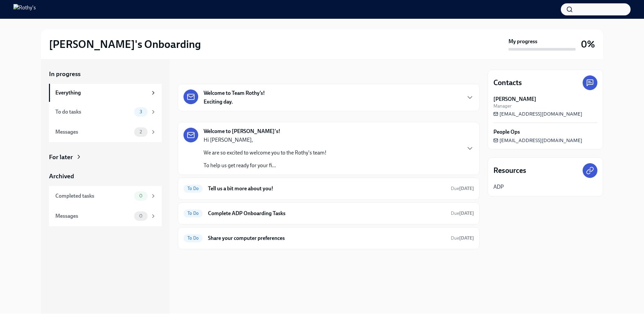 This screenshot has height=321, width=644. What do you see at coordinates (105, 93) in the screenshot?
I see `a: Everything` at bounding box center [105, 93].